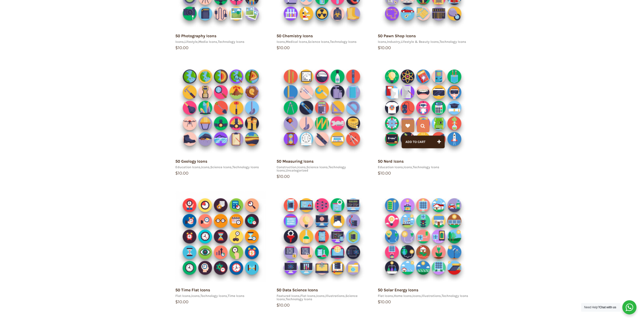 The width and height of the screenshot is (644, 322). Describe the element at coordinates (397, 289) in the screenshot. I see `a: 50 Solar Energy Icons` at that location.